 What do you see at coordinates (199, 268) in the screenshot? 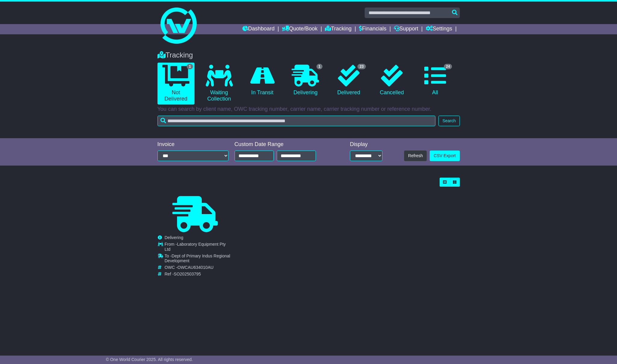
I see `td: OWC -` at bounding box center [199, 268].